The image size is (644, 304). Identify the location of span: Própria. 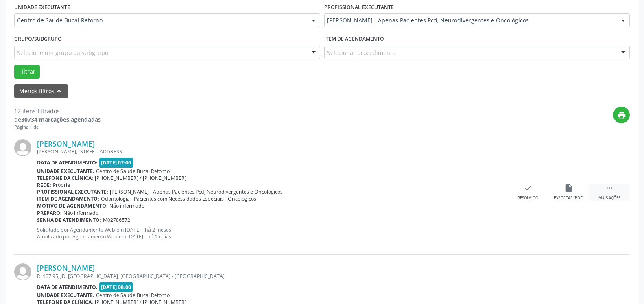
(61, 185).